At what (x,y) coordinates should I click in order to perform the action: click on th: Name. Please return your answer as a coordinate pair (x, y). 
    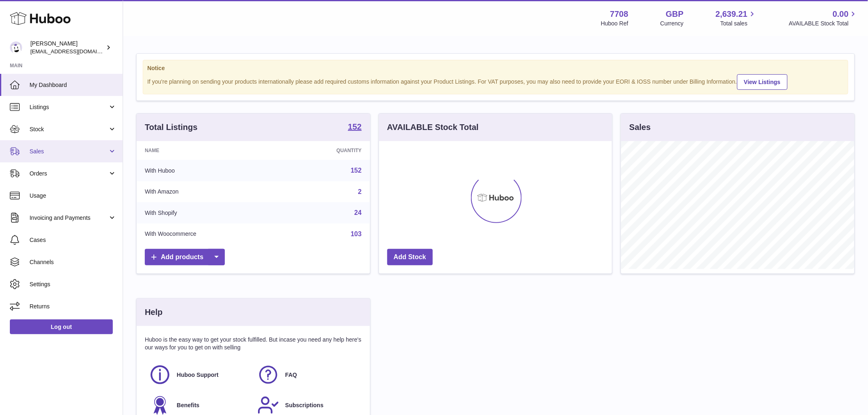
    Looking at the image, I should click on (209, 151).